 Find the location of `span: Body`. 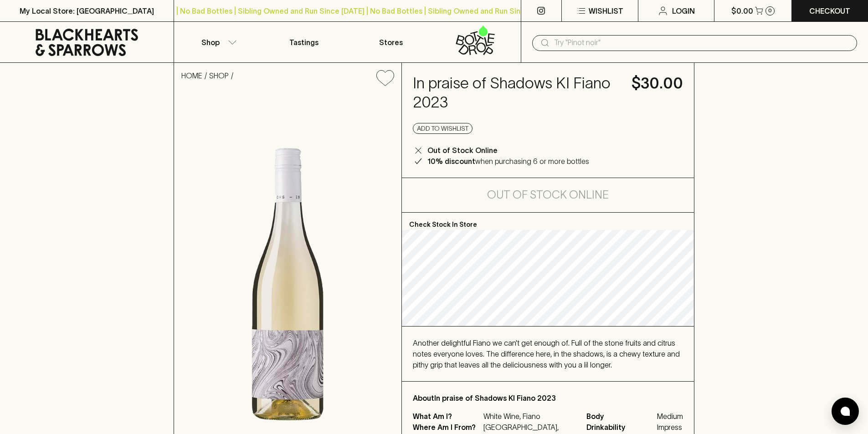

span: Body is located at coordinates (621, 416).